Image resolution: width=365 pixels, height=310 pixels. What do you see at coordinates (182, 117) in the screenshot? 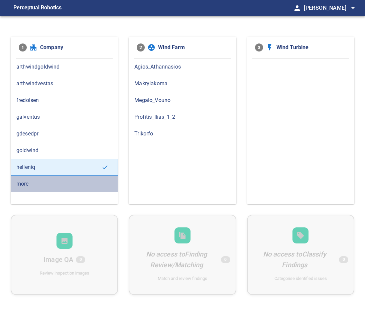
I see `span: Profitis_Ilias_1_2` at bounding box center [182, 117].